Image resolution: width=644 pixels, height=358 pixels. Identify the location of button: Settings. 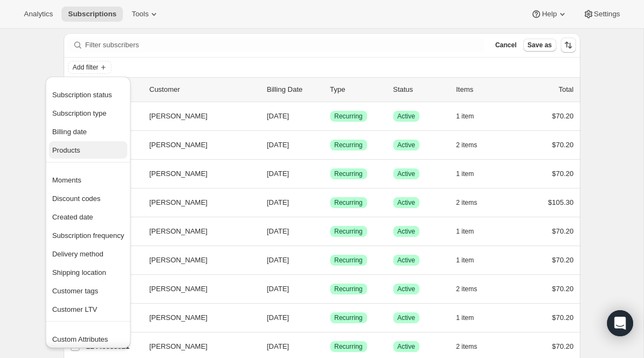
(602, 14).